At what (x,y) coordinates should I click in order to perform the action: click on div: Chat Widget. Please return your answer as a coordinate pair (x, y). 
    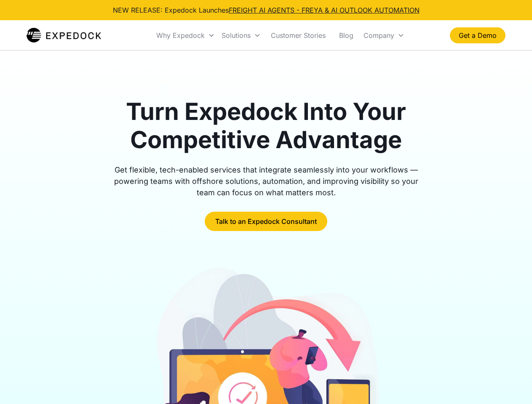
    Looking at the image, I should click on (511, 383).